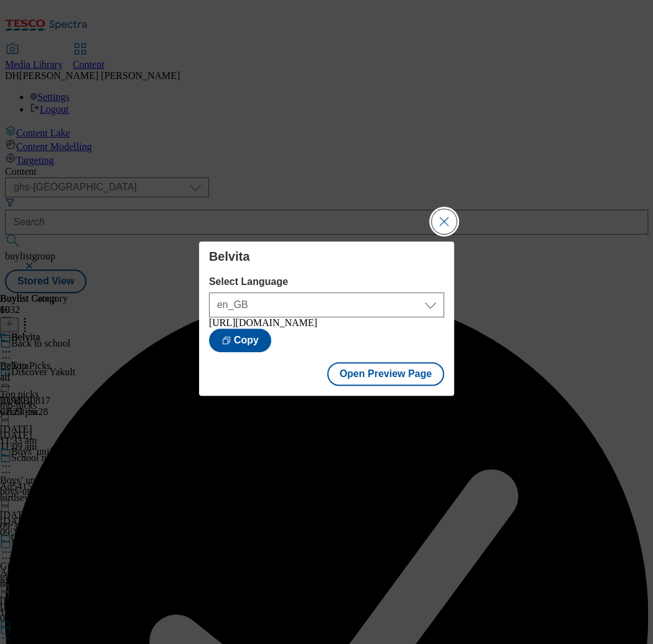  I want to click on button: Open Preview Page, so click(386, 374).